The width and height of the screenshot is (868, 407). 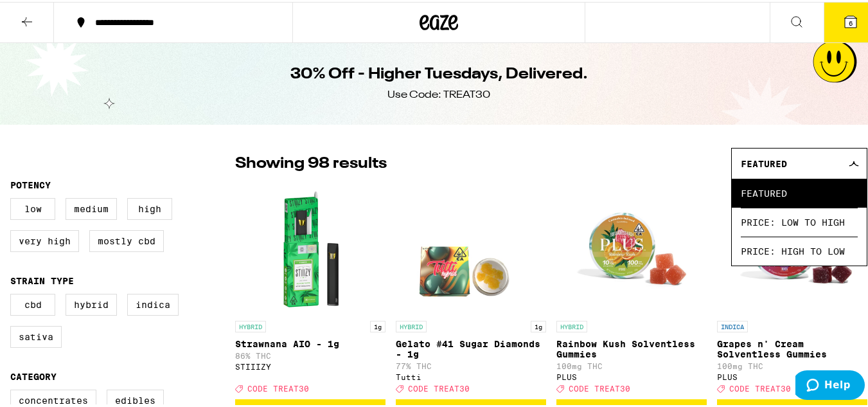 I want to click on img: STIIIZY - Strawnana AIO - 1g, so click(x=310, y=248).